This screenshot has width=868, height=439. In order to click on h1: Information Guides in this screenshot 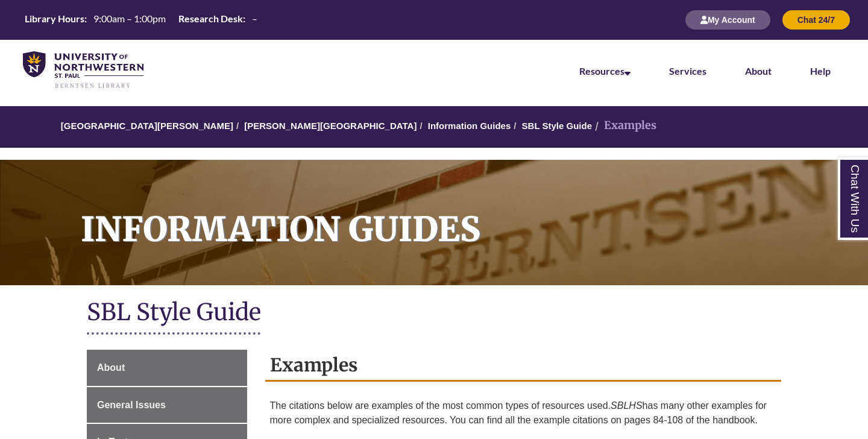, I will do `click(467, 215)`.